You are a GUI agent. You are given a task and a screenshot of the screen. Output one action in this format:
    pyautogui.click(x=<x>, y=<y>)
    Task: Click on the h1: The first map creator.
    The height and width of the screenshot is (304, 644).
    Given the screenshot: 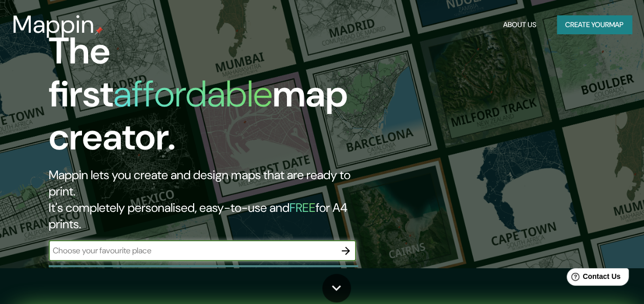 What is the action you would take?
    pyautogui.click(x=209, y=98)
    